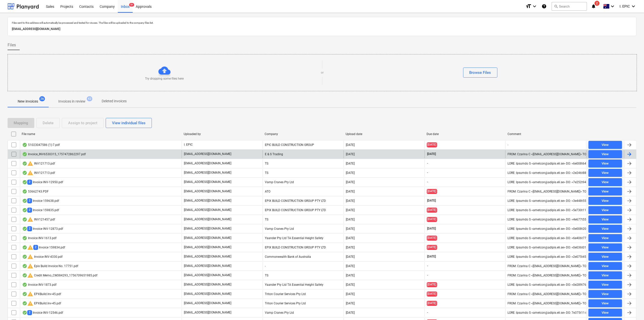  What do you see at coordinates (40, 210) in the screenshot?
I see `div: Invoice 159835.pdf` at bounding box center [40, 210].